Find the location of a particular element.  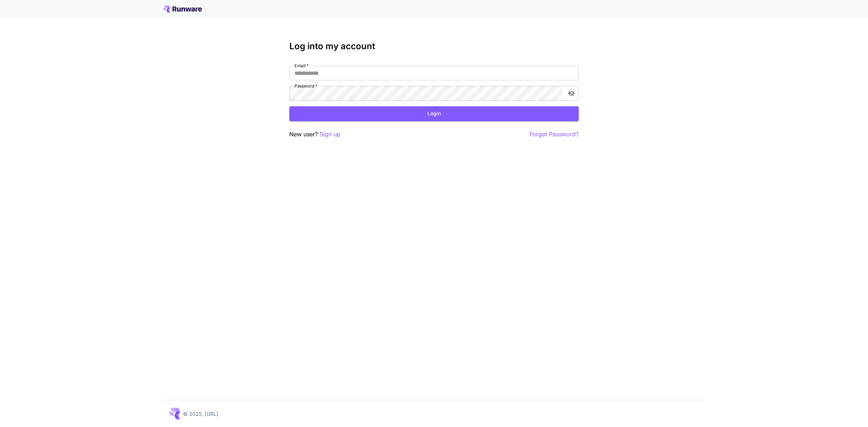

h3: Log into my account is located at coordinates (434, 46).